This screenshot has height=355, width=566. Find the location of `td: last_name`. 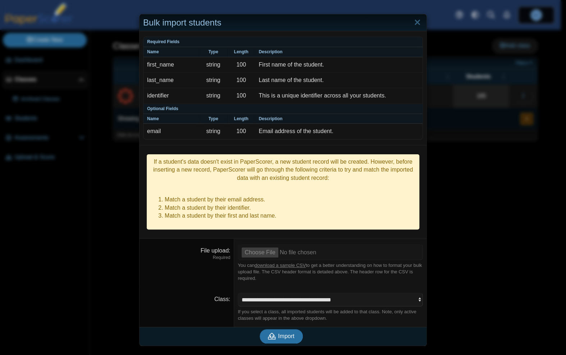

td: last_name is located at coordinates (171, 80).